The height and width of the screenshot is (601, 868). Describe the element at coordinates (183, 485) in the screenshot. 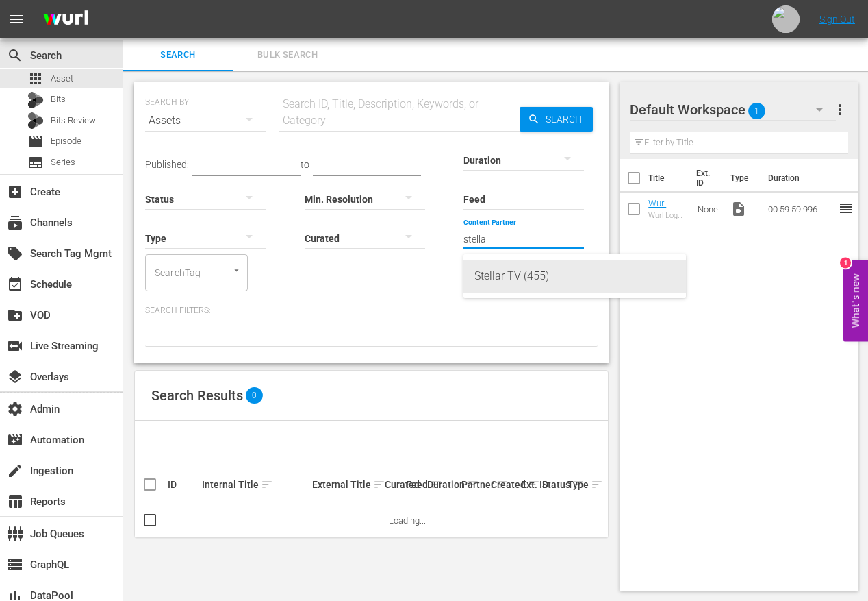

I see `div: ID` at that location.